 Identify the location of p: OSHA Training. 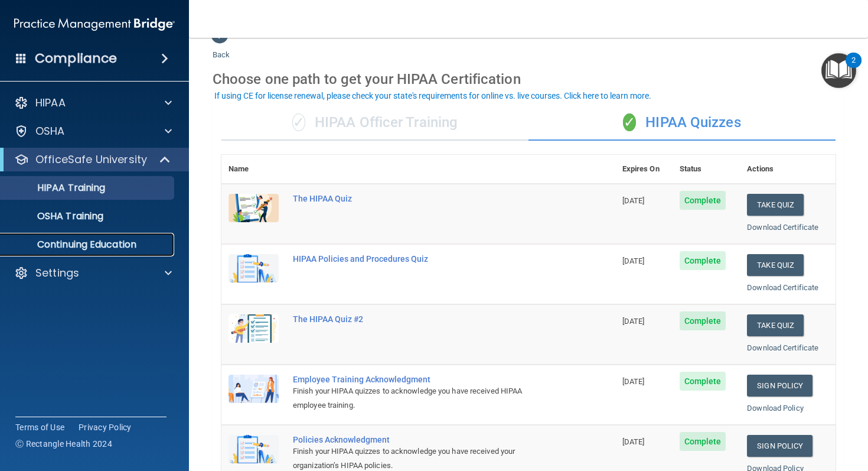
(55, 216).